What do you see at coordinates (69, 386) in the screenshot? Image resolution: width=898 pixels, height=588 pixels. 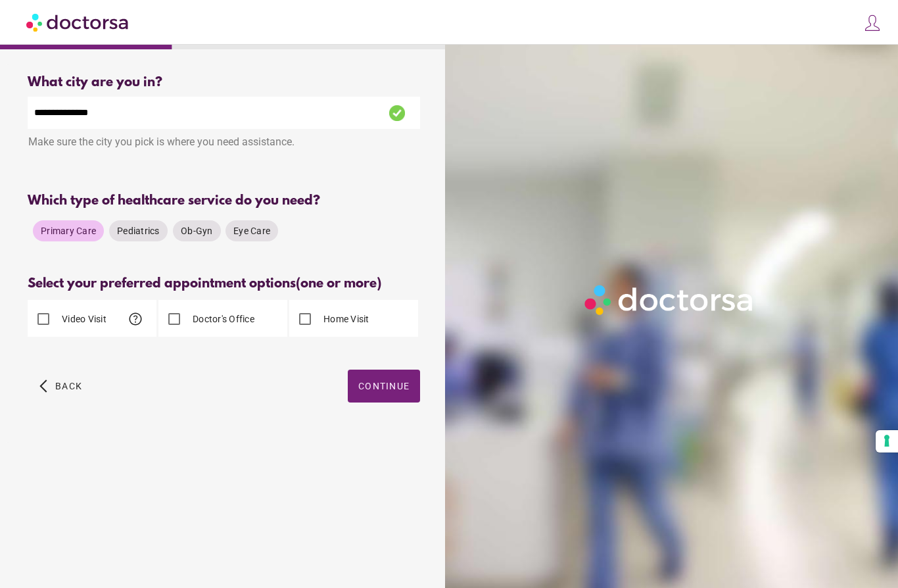 I see `span: Back` at bounding box center [69, 386].